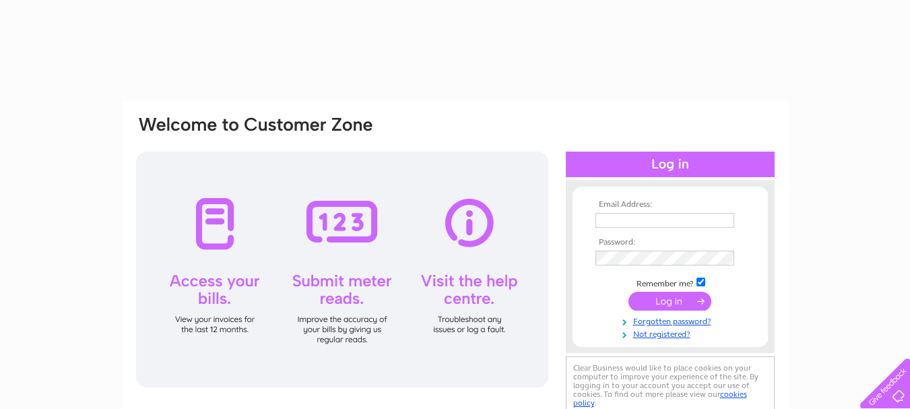 This screenshot has height=409, width=910. I want to click on a: Forgotten password?, so click(671, 320).